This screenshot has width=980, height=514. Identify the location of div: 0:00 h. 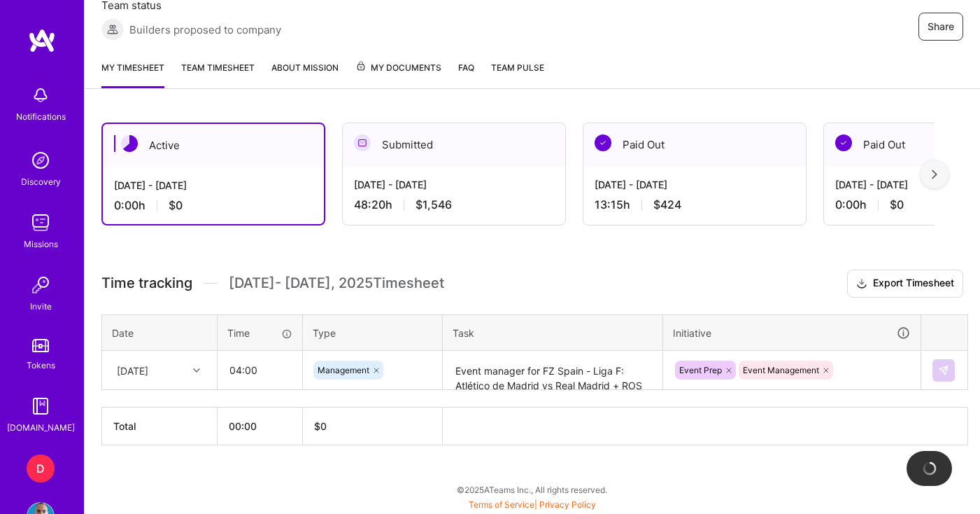
(213, 205).